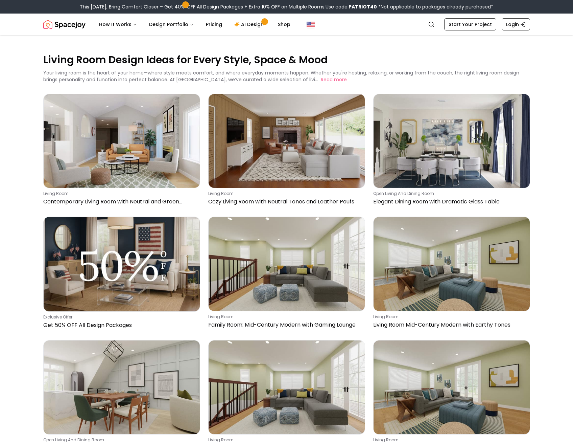 The height and width of the screenshot is (442, 573). What do you see at coordinates (122, 274) in the screenshot?
I see `a: Get 50% OFF All Design PackagesExclusive OfferGet 50% OFF All Design Packages` at bounding box center [122, 274].